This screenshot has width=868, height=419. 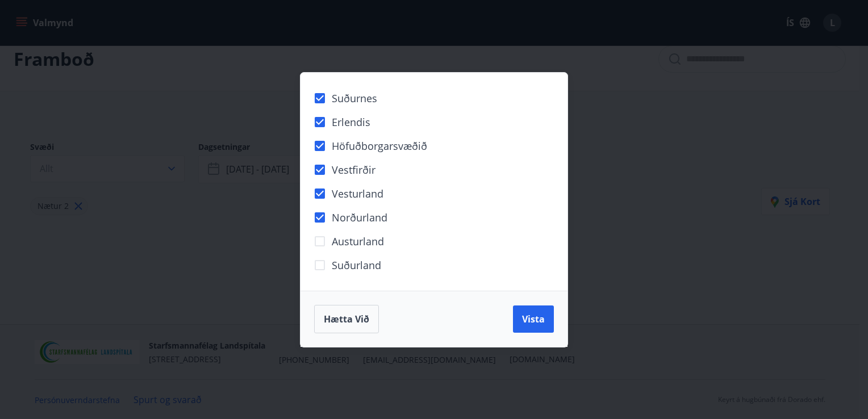 What do you see at coordinates (358, 194) in the screenshot?
I see `span: Vesturland` at bounding box center [358, 194].